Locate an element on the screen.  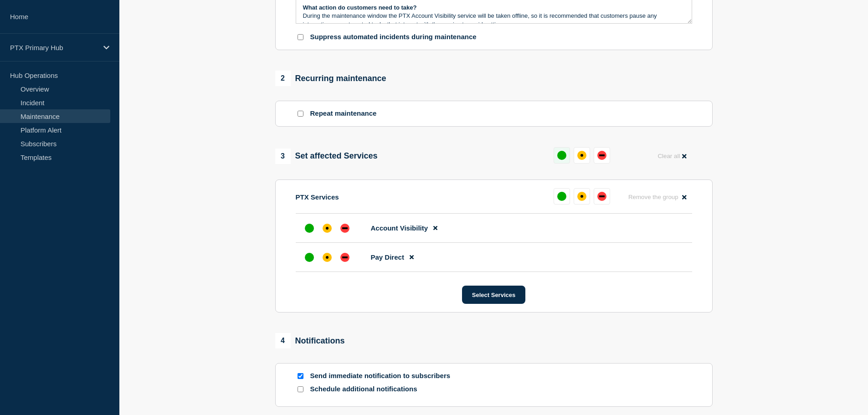
button: Select Services is located at coordinates (494, 294).